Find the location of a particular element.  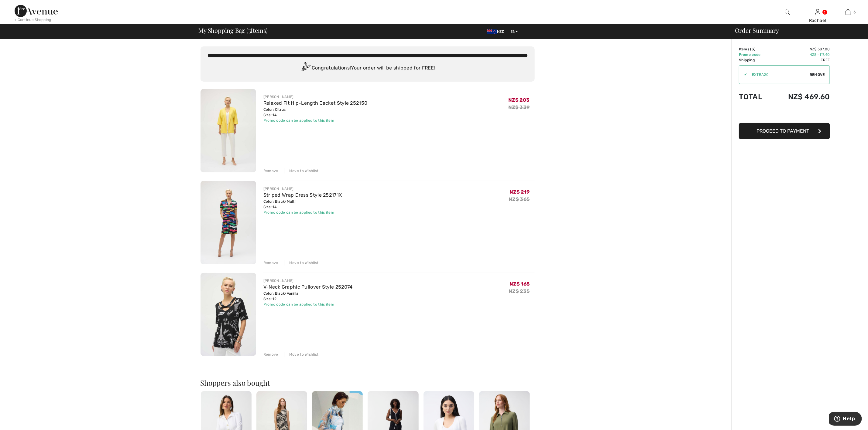

span: My Shopping Bag ( Items) is located at coordinates (233, 30).